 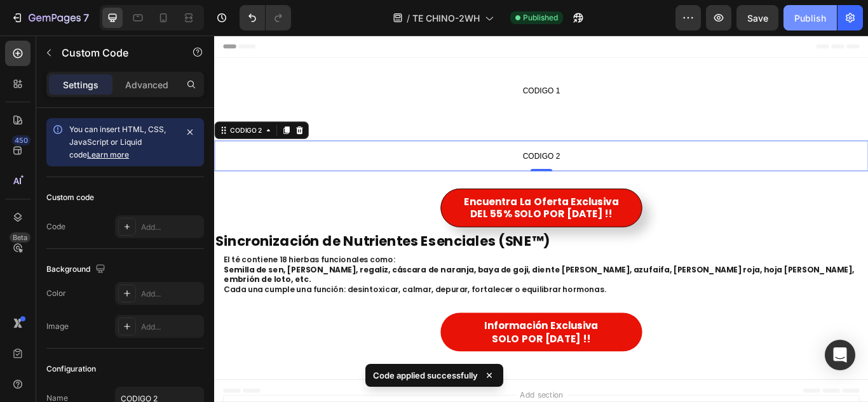 What do you see at coordinates (56, 227) in the screenshot?
I see `div: Code` at bounding box center [56, 227].